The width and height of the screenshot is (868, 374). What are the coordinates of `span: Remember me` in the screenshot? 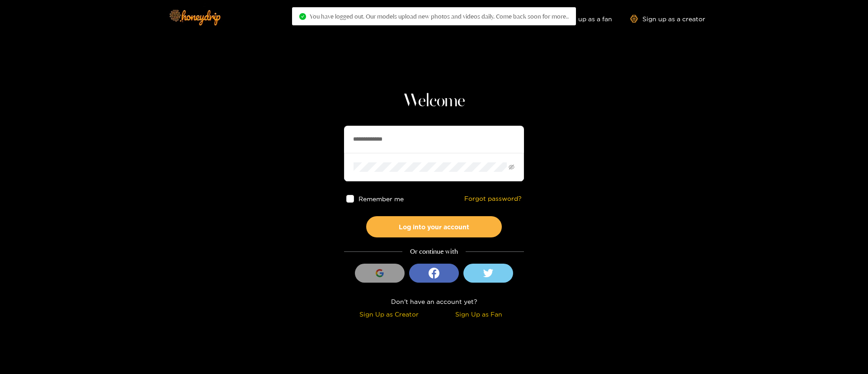 It's located at (381, 199).